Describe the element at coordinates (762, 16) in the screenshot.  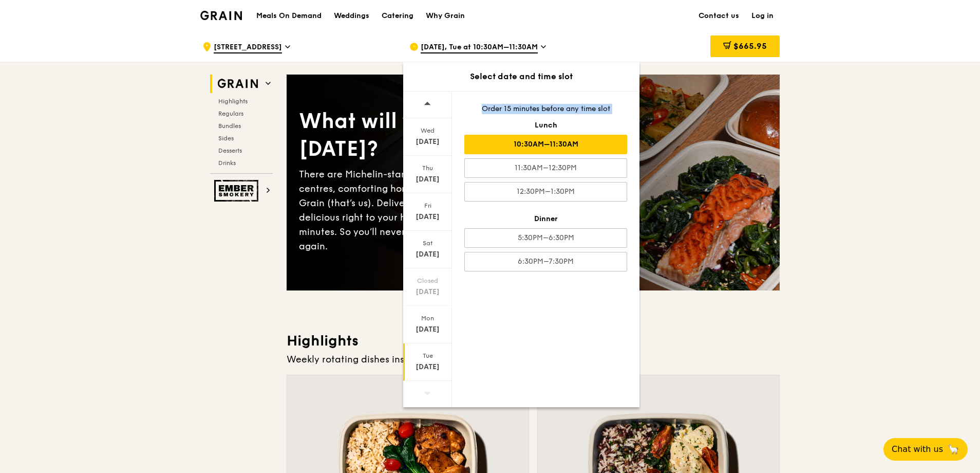
I see `a: Log in` at that location.